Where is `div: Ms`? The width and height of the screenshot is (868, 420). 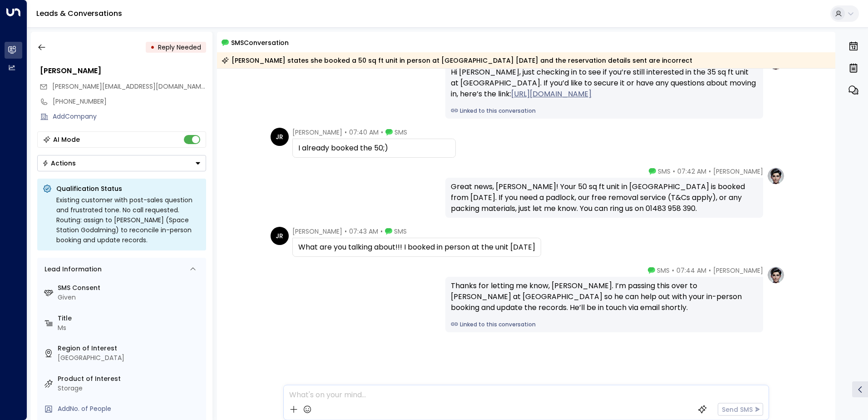
div: Ms is located at coordinates (130, 327).